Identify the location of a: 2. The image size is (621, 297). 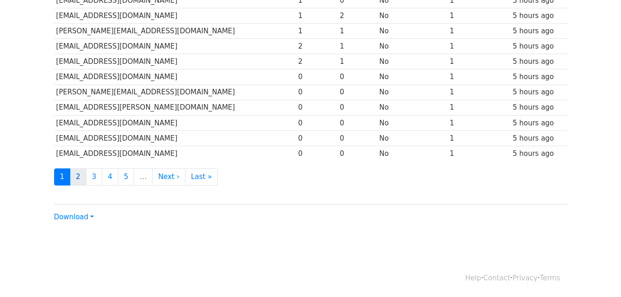
(78, 177).